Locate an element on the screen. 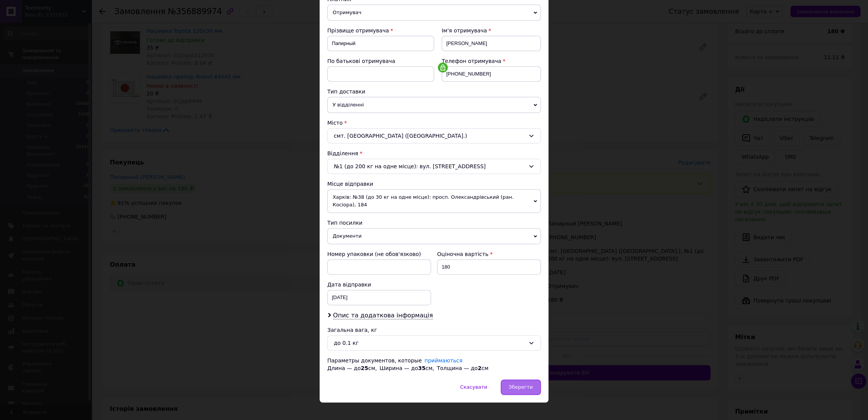 The width and height of the screenshot is (868, 420). div: Номер упаковки (не обов'язково) is located at coordinates (379, 254).